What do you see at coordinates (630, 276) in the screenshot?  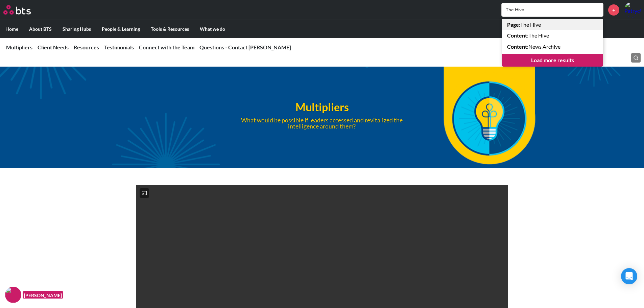 I see `div: Open Intercom Messenger` at bounding box center [630, 276].